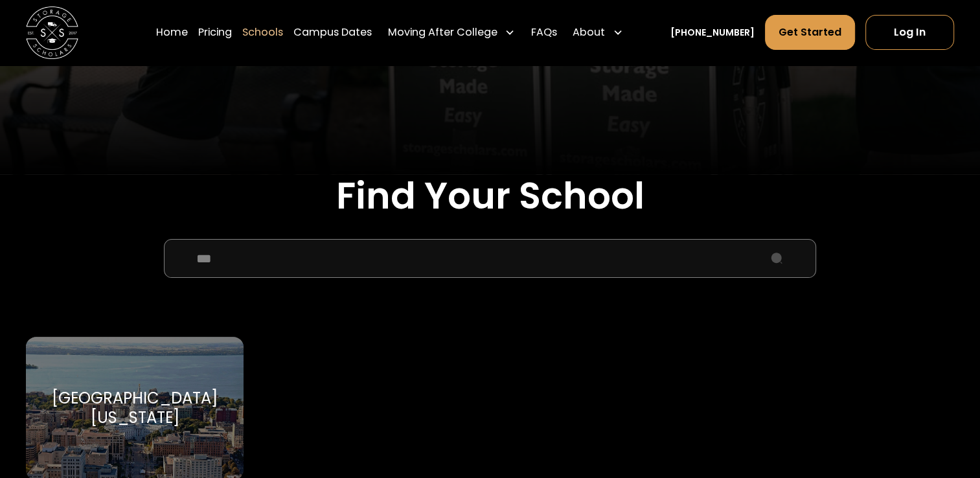  Describe the element at coordinates (172, 33) in the screenshot. I see `a: Home` at that location.